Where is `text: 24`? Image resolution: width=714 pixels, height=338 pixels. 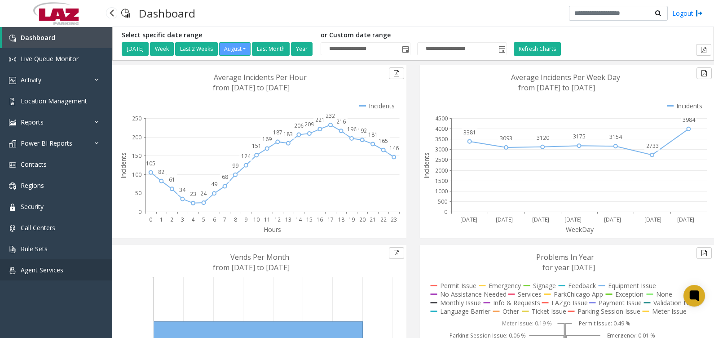 text: 24 is located at coordinates (203, 193).